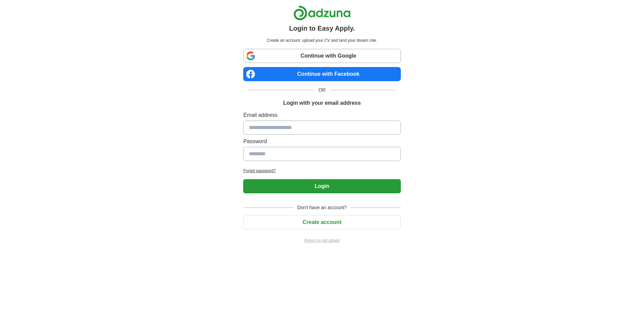 This screenshot has width=644, height=324. I want to click on a: Continue with Google, so click(322, 56).